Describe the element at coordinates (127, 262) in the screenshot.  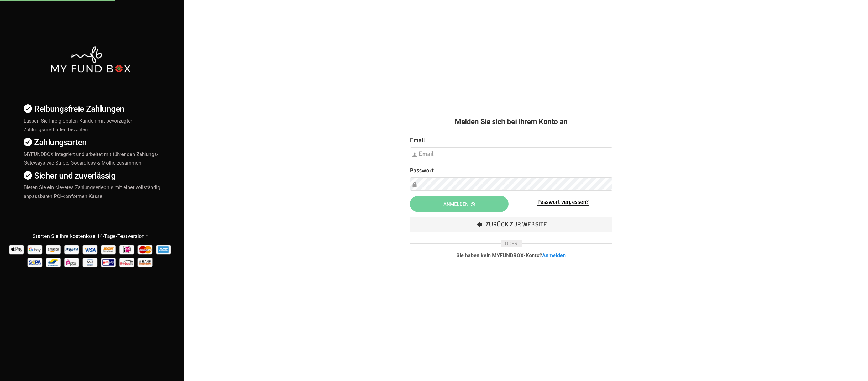
I see `img: p24 Pay` at that location.